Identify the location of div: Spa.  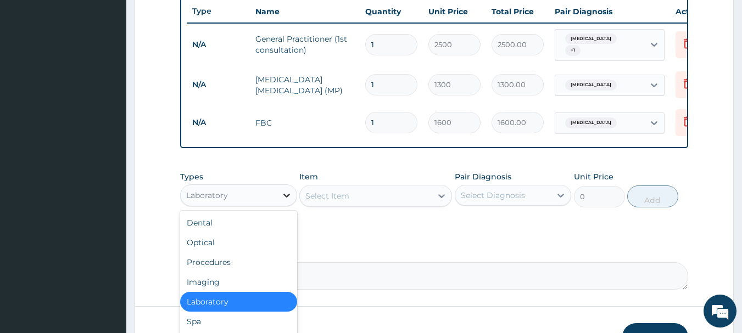
(238, 322).